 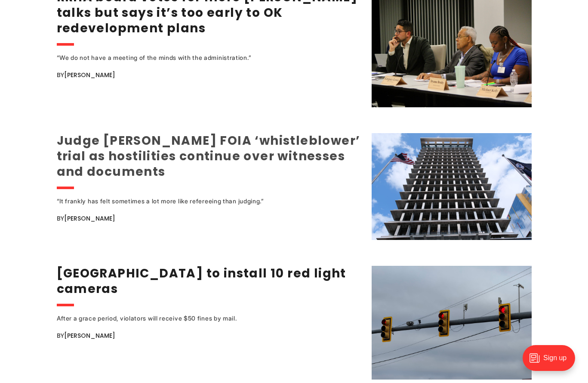 I want to click on div: “We do not have a meeting of the minds with the administration.”, so click(x=197, y=58).